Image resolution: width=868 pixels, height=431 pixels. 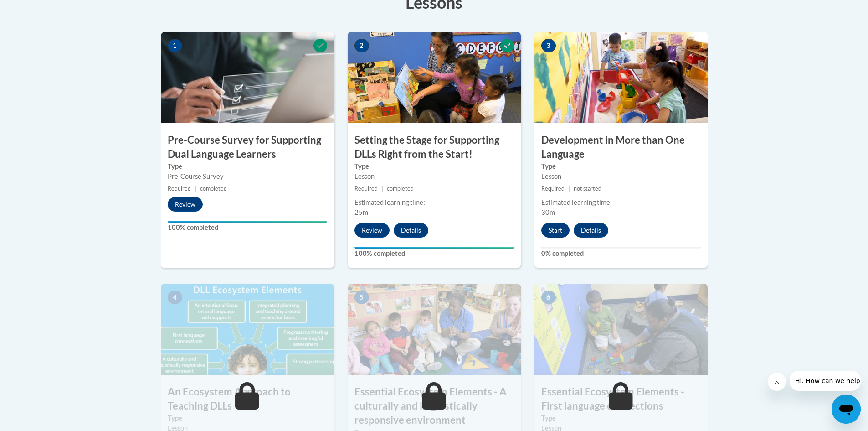 What do you see at coordinates (548, 45) in the screenshot?
I see `span: 3` at bounding box center [548, 45].